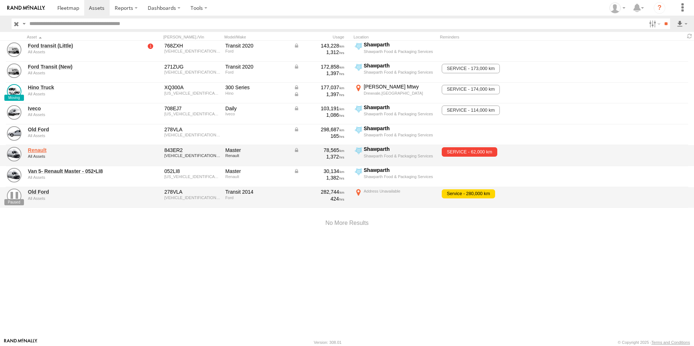 The width and height of the screenshot is (694, 346). Describe the element at coordinates (192, 114) in the screenshot. I see `div: ZCFCG35A805468985` at that location.